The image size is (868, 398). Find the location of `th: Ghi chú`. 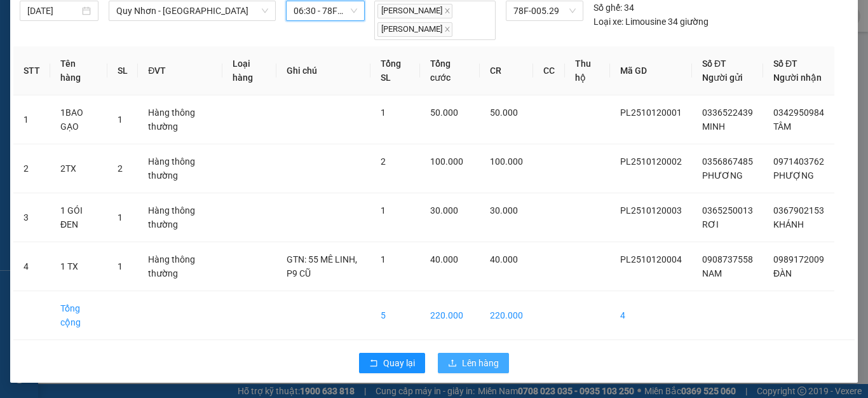

th: Ghi chú is located at coordinates (324, 70).